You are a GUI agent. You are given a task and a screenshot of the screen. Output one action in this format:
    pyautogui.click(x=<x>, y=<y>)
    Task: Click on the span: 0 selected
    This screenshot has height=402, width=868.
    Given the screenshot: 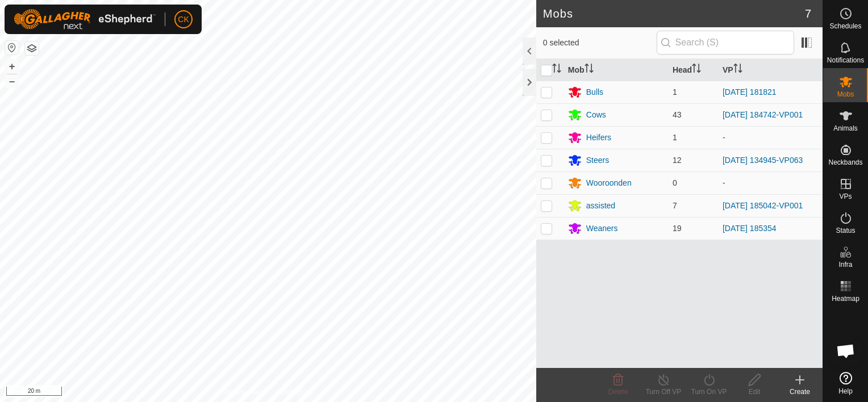 What is the action you would take?
    pyautogui.click(x=600, y=43)
    